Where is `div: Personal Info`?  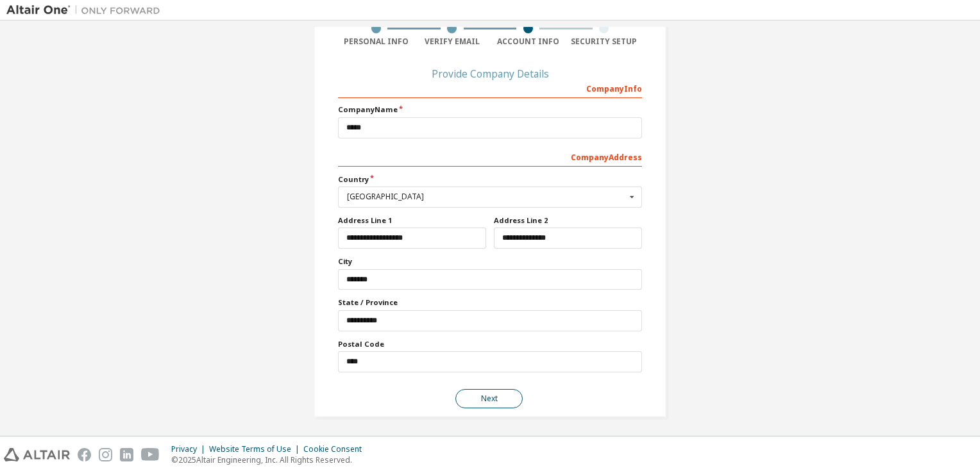 div: Personal Info is located at coordinates (376, 42).